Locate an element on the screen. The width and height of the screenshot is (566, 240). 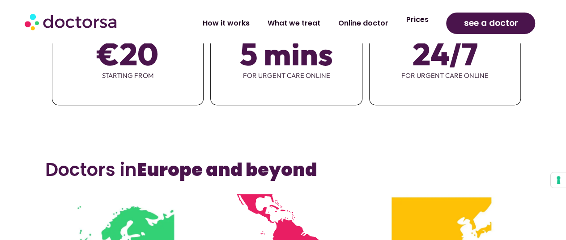
a: What we treat is located at coordinates (293, 23).